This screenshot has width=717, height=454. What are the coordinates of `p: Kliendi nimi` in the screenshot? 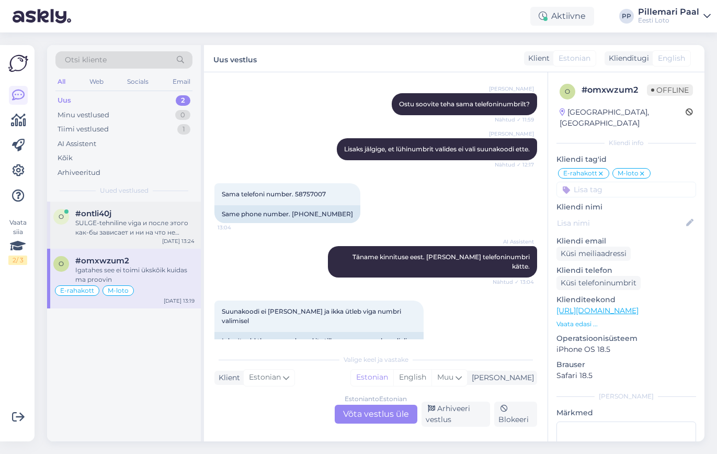 It's located at (626, 207).